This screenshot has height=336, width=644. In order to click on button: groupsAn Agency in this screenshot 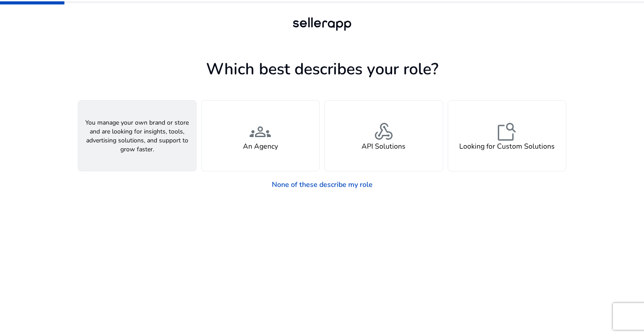, I will do `click(261, 135)`.